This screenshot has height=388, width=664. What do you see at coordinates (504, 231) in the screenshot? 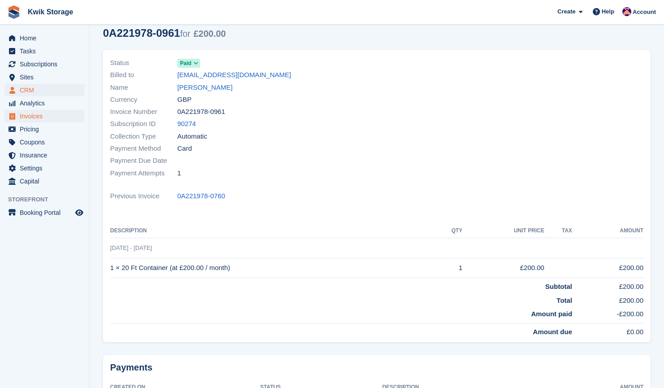
I see `th: Unit Price` at bounding box center [504, 231].